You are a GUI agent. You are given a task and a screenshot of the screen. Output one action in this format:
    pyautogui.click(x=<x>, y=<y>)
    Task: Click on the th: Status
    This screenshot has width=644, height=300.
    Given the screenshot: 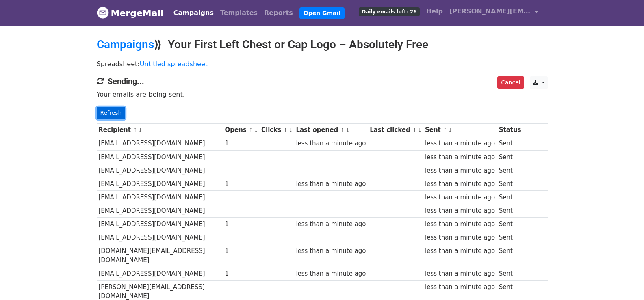 What is the action you would take?
    pyautogui.click(x=510, y=130)
    